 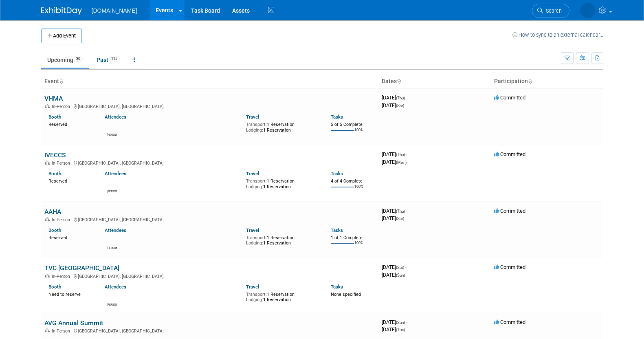 I want to click on img: Kiersten Hackett, so click(x=112, y=127).